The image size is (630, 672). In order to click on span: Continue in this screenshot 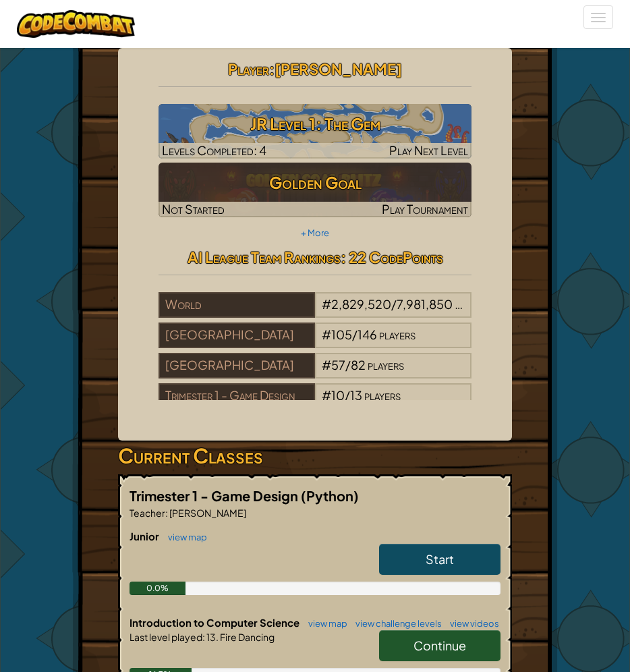, I will do `click(439, 645)`.